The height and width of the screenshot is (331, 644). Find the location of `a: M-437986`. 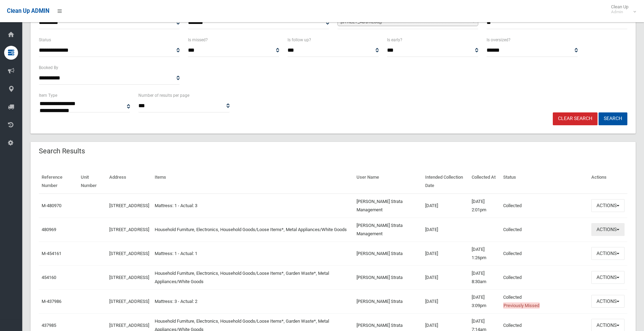

a: M-437986 is located at coordinates (51, 301).